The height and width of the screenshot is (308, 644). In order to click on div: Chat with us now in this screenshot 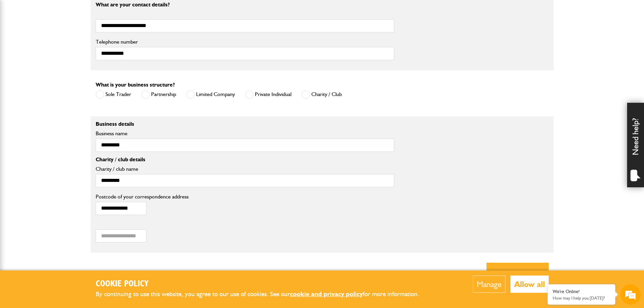, I will do `click(74, 42)`.